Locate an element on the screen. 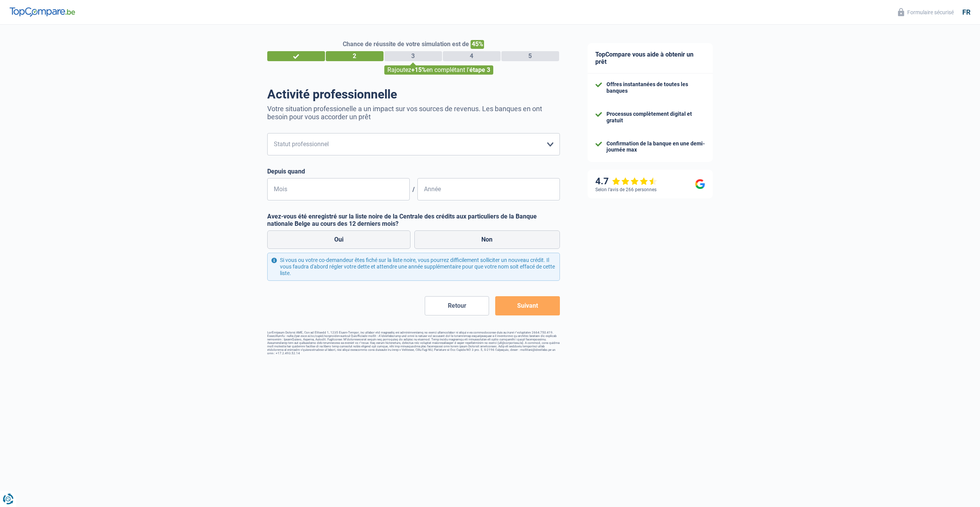 The width and height of the screenshot is (980, 507). div: TopCompare vous aide à obtenir un prêt is located at coordinates (650, 58).